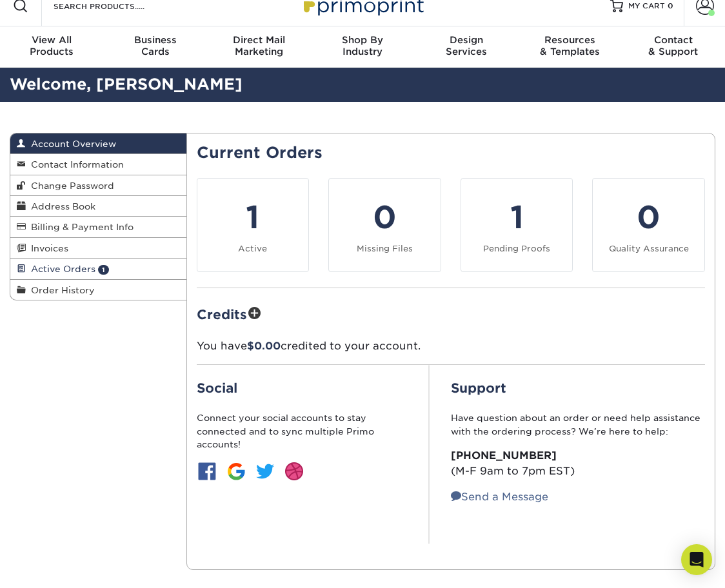 Image resolution: width=725 pixels, height=588 pixels. Describe the element at coordinates (670, 6) in the screenshot. I see `span: 0` at that location.